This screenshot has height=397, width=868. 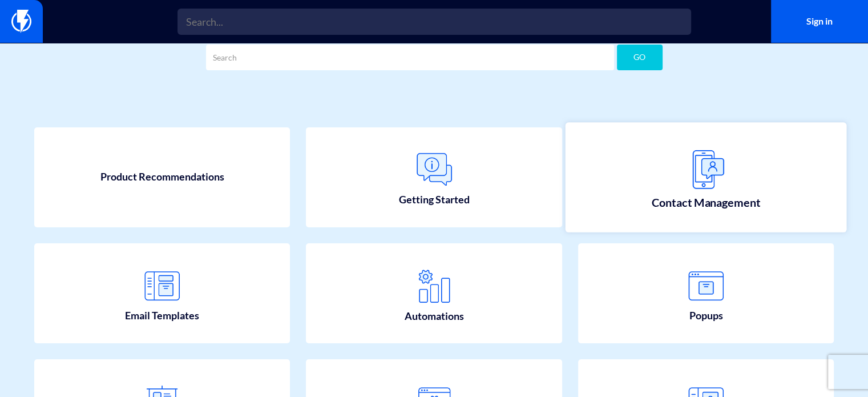 I want to click on a: Automations, so click(x=434, y=293).